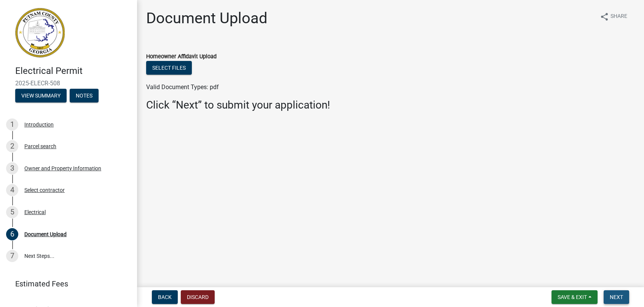 This screenshot has width=644, height=307. Describe the element at coordinates (73, 71) in the screenshot. I see `h4: Electrical Permit` at that location.